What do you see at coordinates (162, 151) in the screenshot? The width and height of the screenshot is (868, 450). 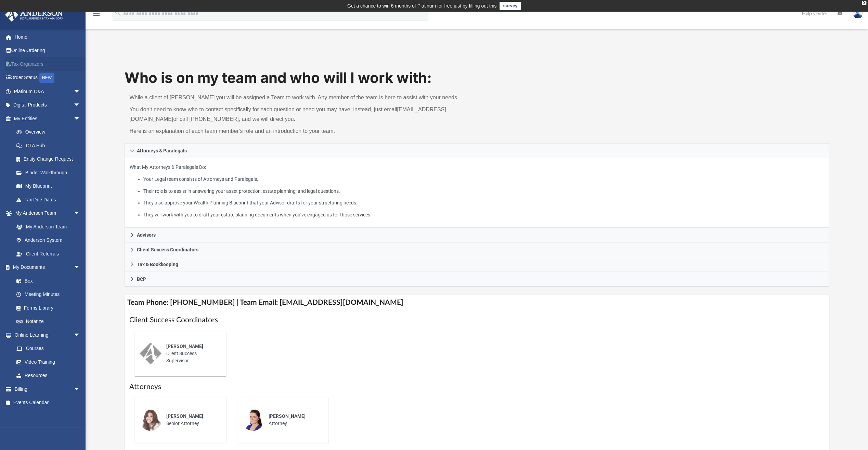 I see `span: Attorneys & Paralegals` at bounding box center [162, 151].